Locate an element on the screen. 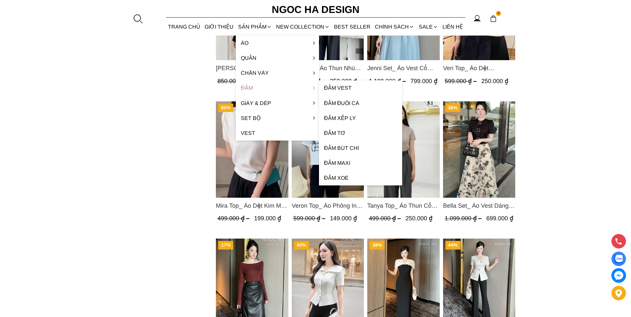  a: Link to Mira Top_ Áo Thun Nhún Lệch Cổ A1048 is located at coordinates (328, 68).